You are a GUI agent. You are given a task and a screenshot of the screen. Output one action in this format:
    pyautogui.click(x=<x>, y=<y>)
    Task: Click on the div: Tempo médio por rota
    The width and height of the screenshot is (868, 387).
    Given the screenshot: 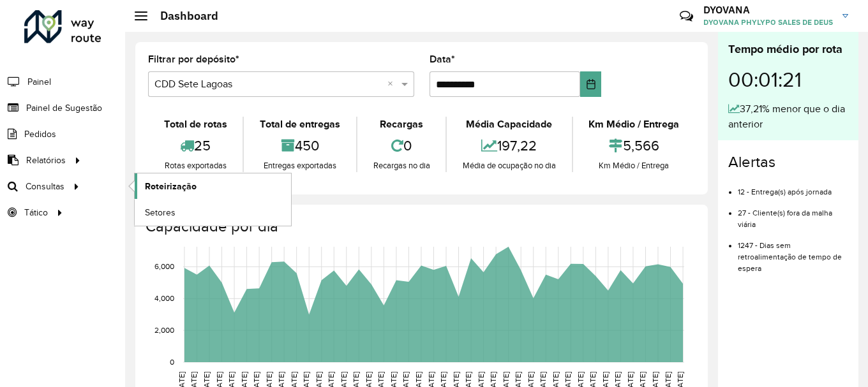 What is the action you would take?
    pyautogui.click(x=788, y=49)
    